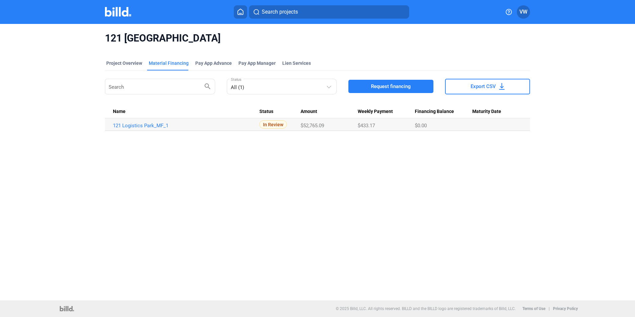 This screenshot has width=635, height=317. What do you see at coordinates (214, 63) in the screenshot?
I see `div: Pay App Advance` at bounding box center [214, 63].